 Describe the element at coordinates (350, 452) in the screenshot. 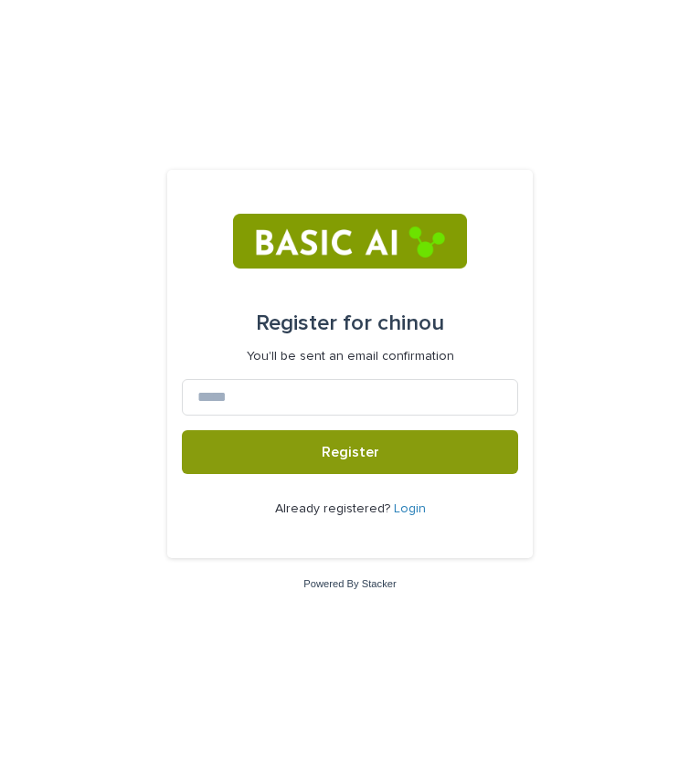

I see `button: Register` at that location.